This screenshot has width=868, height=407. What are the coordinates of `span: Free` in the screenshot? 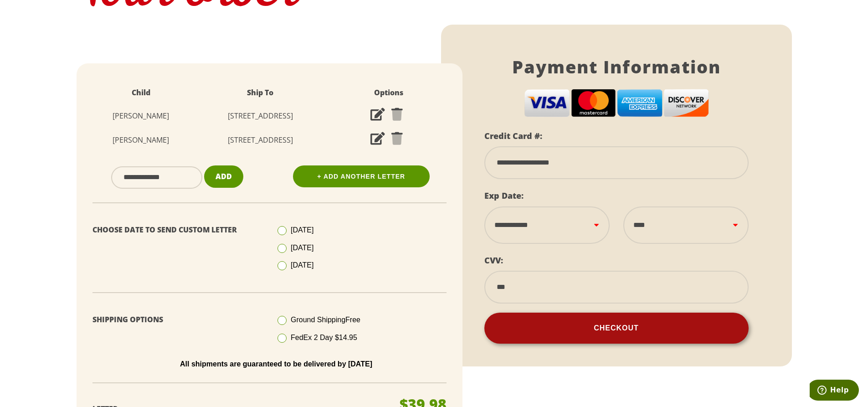 It's located at (353, 320).